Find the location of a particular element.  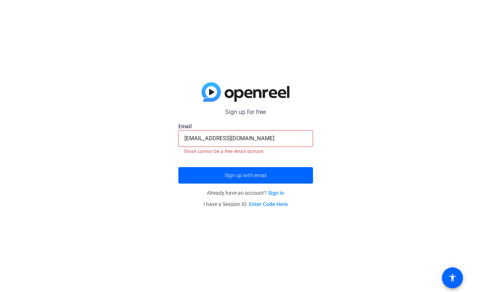

a: Enter Code Here is located at coordinates (268, 204).